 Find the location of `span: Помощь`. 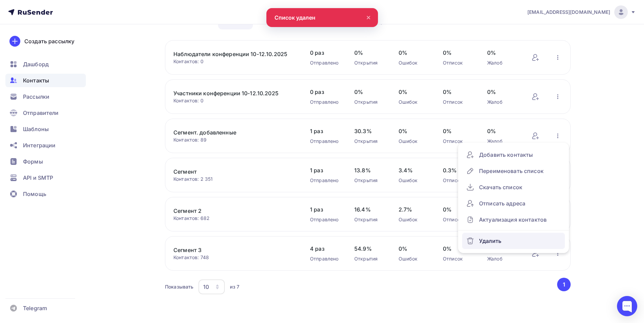

span: Помощь is located at coordinates (35, 194).